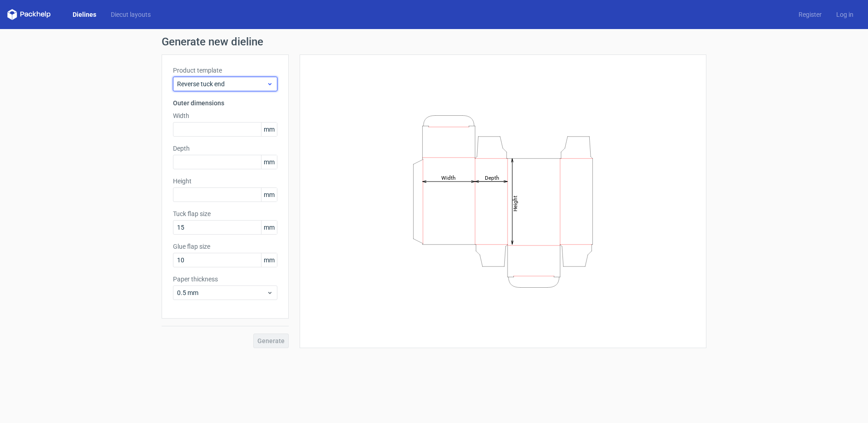  What do you see at coordinates (810, 15) in the screenshot?
I see `a: Register` at bounding box center [810, 15].